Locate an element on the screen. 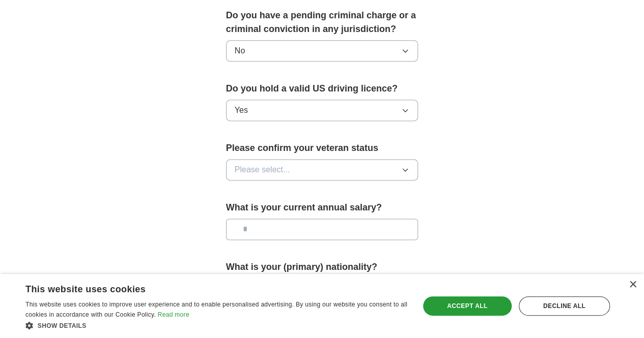 This screenshot has height=338, width=644. div: Decline all is located at coordinates (564, 306).